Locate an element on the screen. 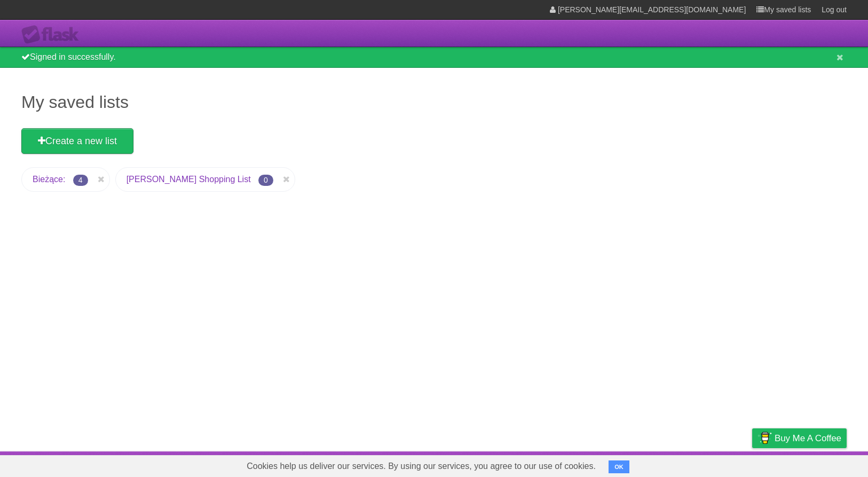  span: 4 is located at coordinates (81, 180).